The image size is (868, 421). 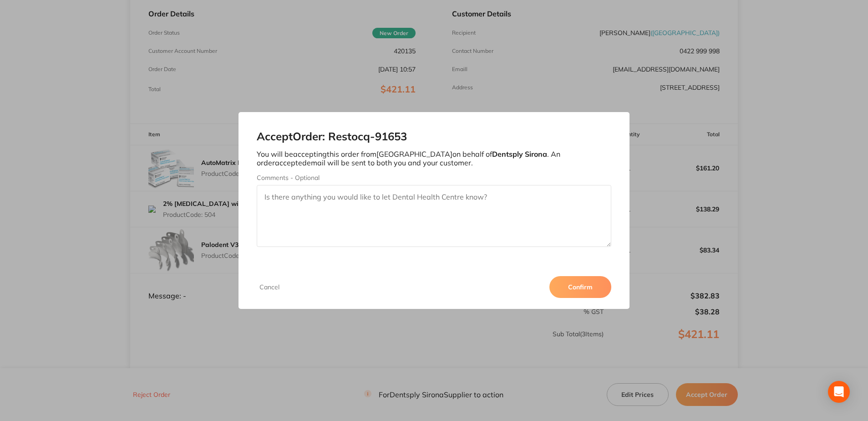 What do you see at coordinates (580, 287) in the screenshot?
I see `button: Confirm` at bounding box center [580, 287].